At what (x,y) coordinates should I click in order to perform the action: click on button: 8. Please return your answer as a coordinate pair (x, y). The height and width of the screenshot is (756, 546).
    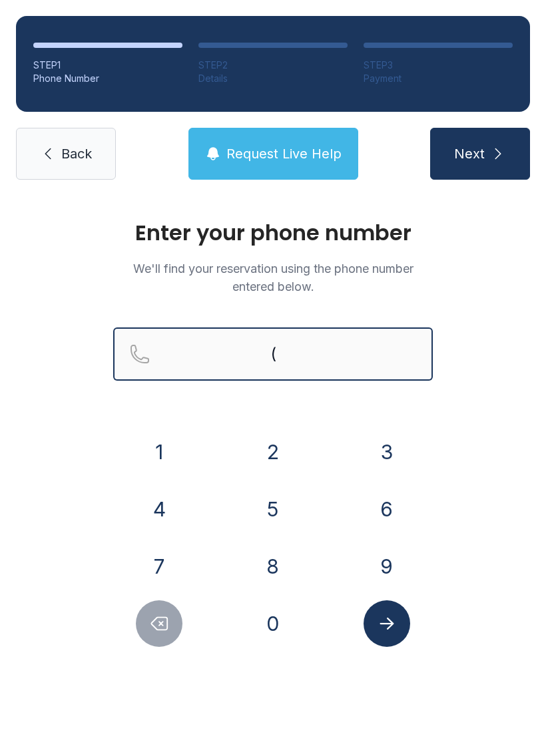
    Looking at the image, I should click on (273, 567).